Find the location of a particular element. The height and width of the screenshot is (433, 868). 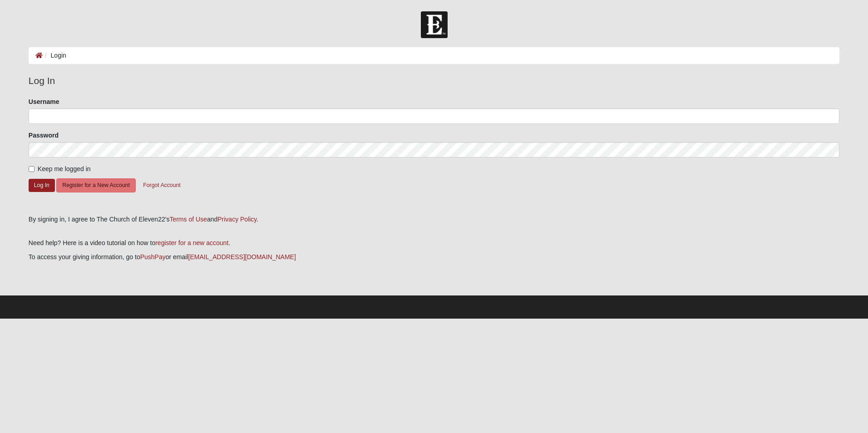

p: Need help? Here is a video tutorial on how to . is located at coordinates (434, 243).